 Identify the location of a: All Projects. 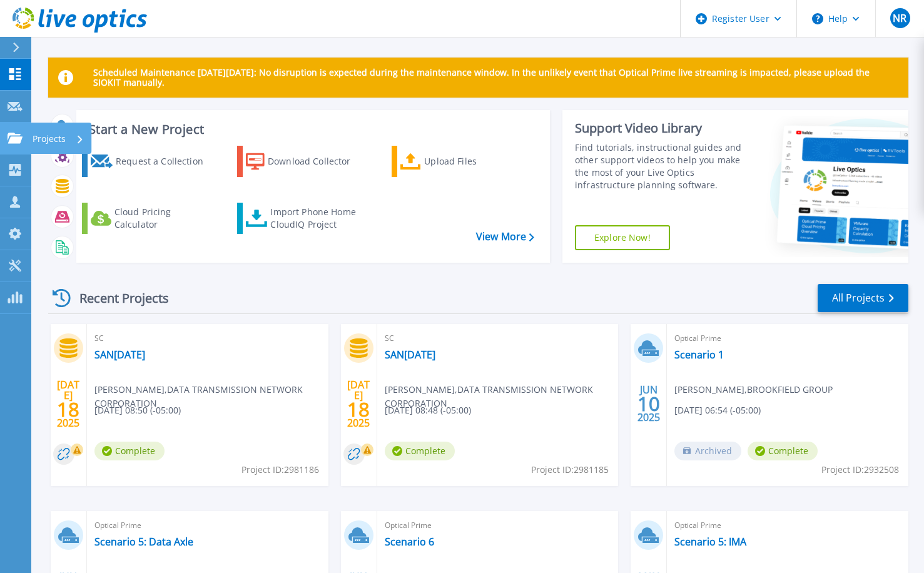
(863, 298).